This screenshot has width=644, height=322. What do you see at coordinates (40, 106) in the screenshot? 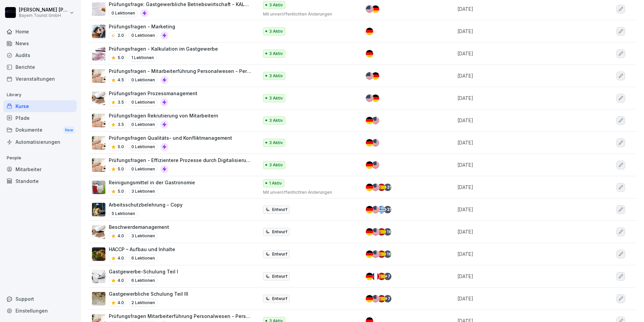
I see `div: Kurse` at bounding box center [40, 106].